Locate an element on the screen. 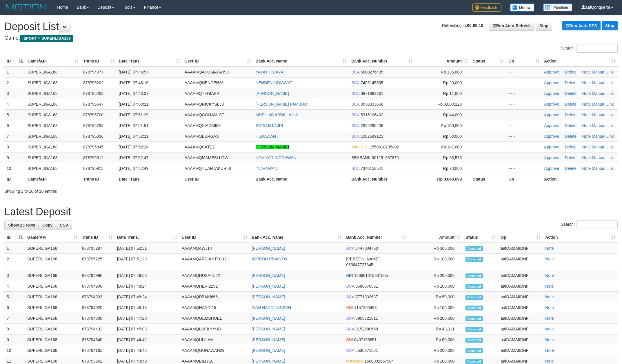  td: 878794986 is located at coordinates (97, 276).